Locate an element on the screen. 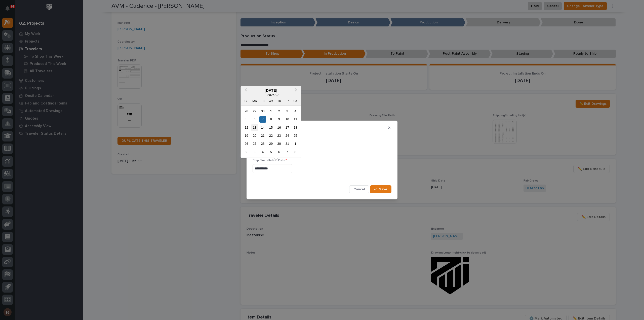  div: Choose Thursday, October 30th, 2025 is located at coordinates (279, 144).